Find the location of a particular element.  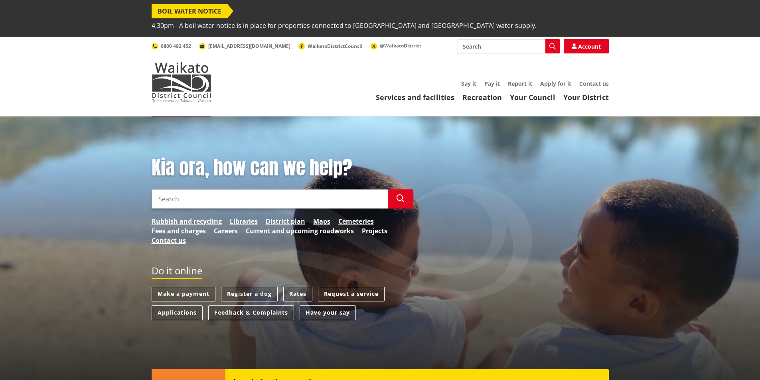

a: Apply for it is located at coordinates (555, 83).